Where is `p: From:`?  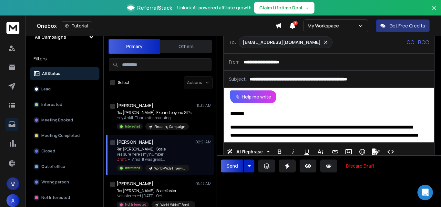 p: From: is located at coordinates (235, 62).